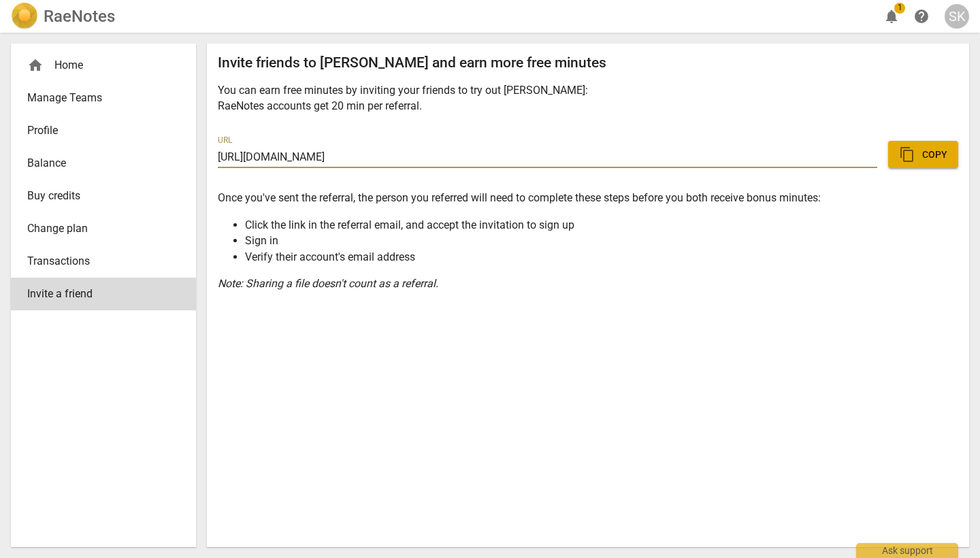 This screenshot has width=980, height=558. What do you see at coordinates (602, 240) in the screenshot?
I see `li: Sign in` at bounding box center [602, 240].